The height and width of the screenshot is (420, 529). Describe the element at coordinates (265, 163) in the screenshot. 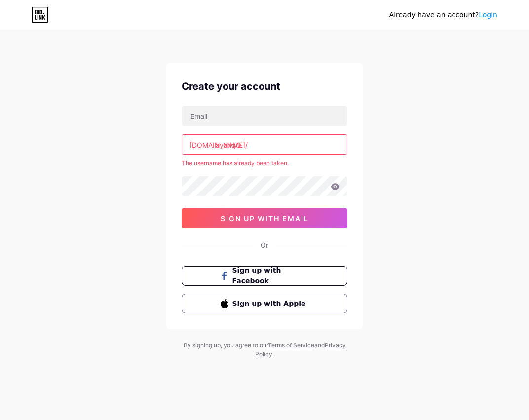

I see `div: The username has already been taken.` at that location.